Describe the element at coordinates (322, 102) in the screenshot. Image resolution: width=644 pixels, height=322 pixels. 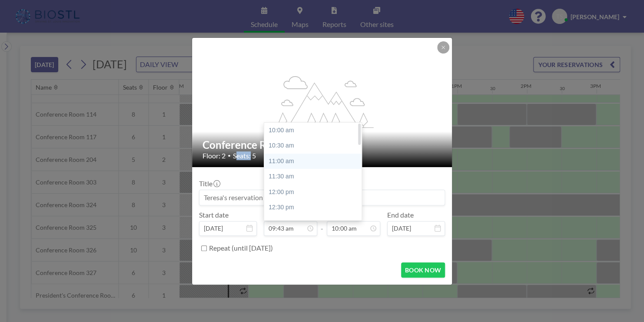
I see `g: flex-grow: 1.2;` at that location.